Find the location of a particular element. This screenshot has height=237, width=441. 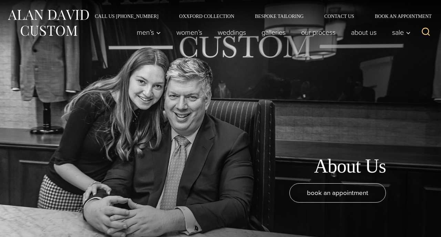

a: book an appointment is located at coordinates (337, 193).